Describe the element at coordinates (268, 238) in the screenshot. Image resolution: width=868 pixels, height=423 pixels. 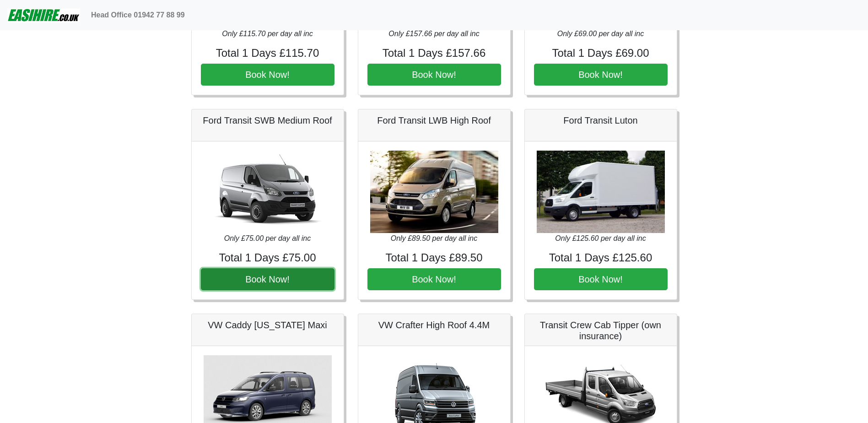
I see `i: Only £75.00 per day all inc` at that location.